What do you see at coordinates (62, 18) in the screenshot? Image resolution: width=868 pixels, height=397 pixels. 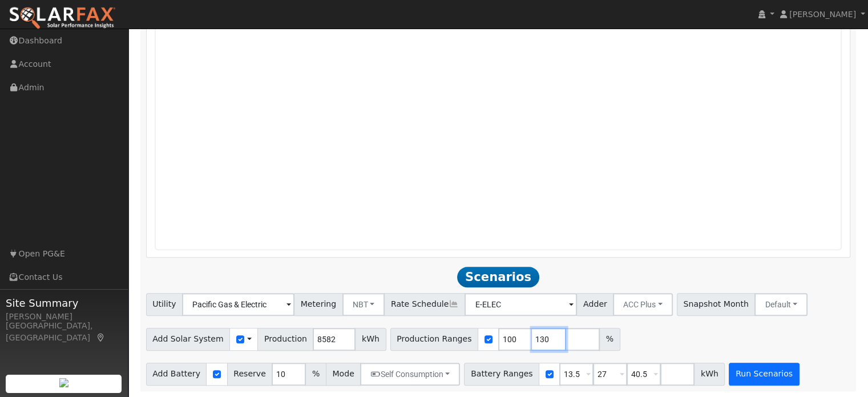 I see `img: SolarFax` at bounding box center [62, 18].